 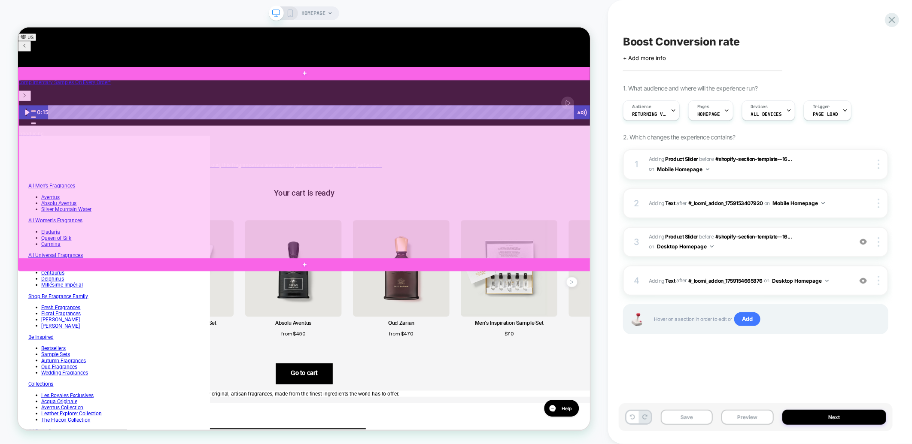 I want to click on span: Boost Conversion rate, so click(x=681, y=42).